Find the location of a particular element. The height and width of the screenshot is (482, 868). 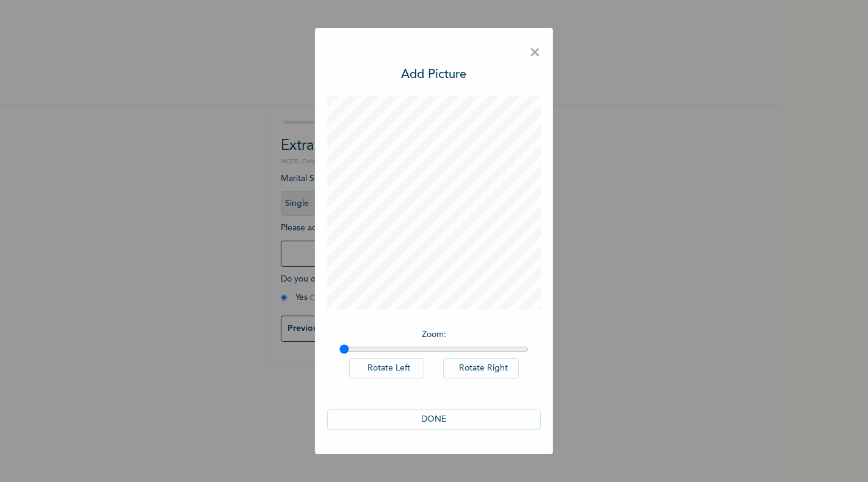

span: Please add a recent Passport Photograph is located at coordinates (390, 248).